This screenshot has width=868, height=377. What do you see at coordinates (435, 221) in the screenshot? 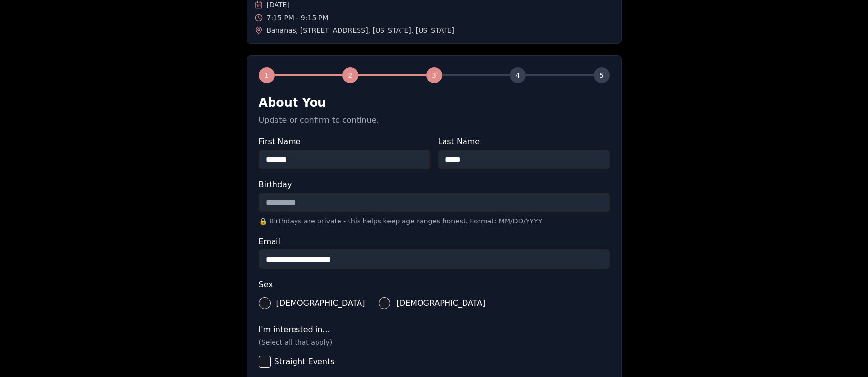
I see `p: 🔒 Birthdays are private - this helps keep age ranges honest. Format: MM/DD/YYYY` at bounding box center [435, 221].